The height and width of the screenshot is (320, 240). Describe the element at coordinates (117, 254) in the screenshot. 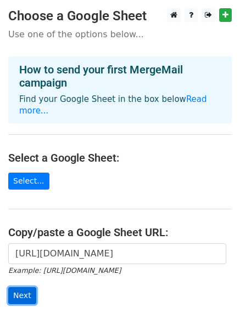

I see `input: Paste your Google Sheet URL here` at that location.